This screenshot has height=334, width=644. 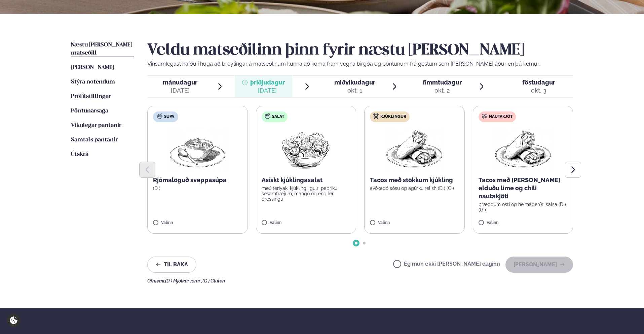 I want to click on span: mánudagur, so click(x=180, y=82).